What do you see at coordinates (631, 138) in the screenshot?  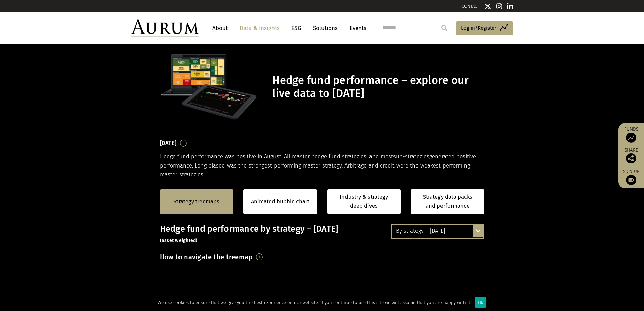 I see `img: Access Funds` at bounding box center [631, 138].